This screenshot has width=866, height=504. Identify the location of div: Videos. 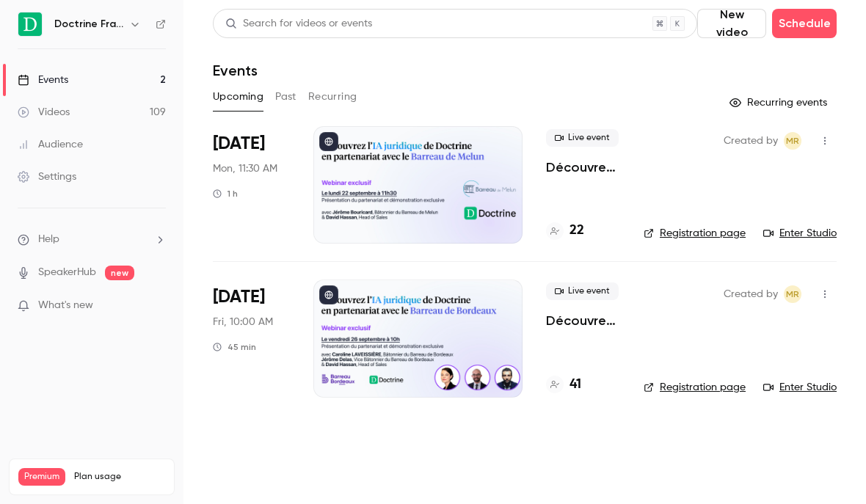
(43, 112).